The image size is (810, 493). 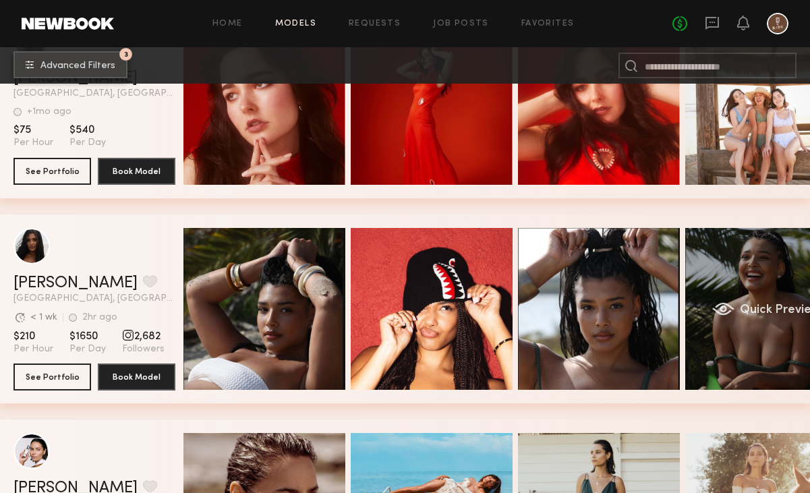 What do you see at coordinates (374, 24) in the screenshot?
I see `a: Requests` at bounding box center [374, 24].